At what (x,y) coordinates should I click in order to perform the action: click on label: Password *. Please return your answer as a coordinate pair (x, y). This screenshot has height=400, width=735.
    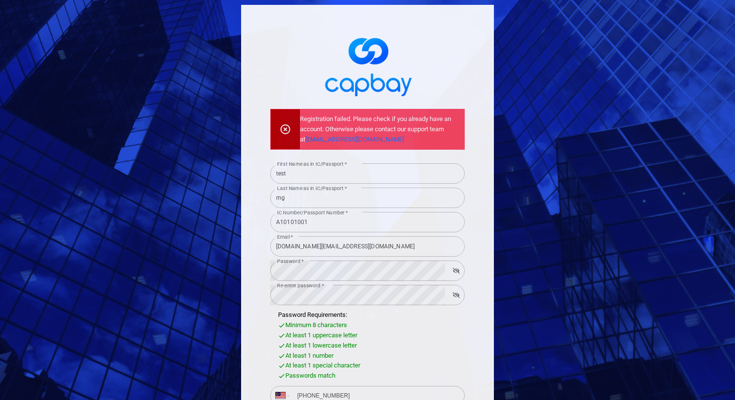
    Looking at the image, I should click on (290, 261).